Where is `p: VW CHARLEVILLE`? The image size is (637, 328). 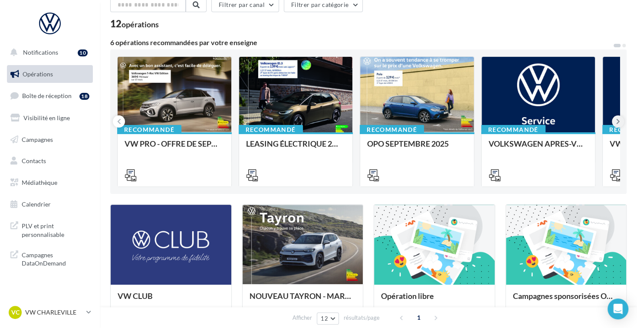
p: VW CHARLEVILLE is located at coordinates (54, 313).